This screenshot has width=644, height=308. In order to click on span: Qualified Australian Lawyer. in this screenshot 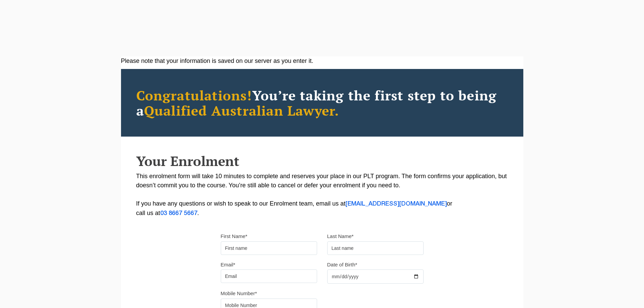, I will do `click(242, 110)`.